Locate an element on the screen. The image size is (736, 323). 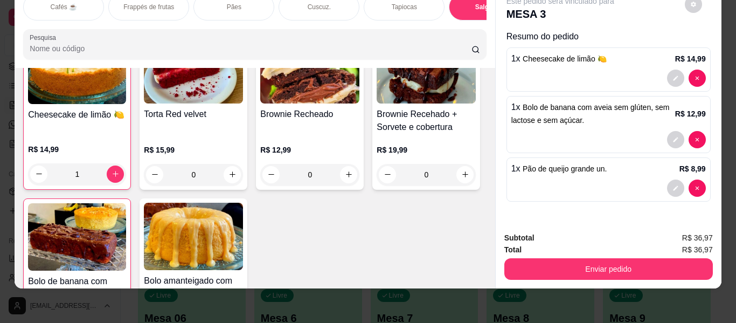
h4: Torta Red velvet is located at coordinates (193, 114).